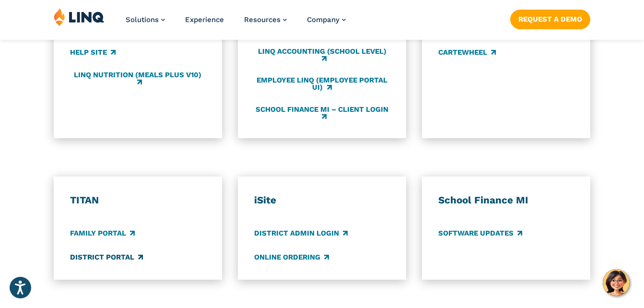  What do you see at coordinates (322, 84) in the screenshot?
I see `a: Employee LINQ (Employee Portal UI)` at bounding box center [322, 84].